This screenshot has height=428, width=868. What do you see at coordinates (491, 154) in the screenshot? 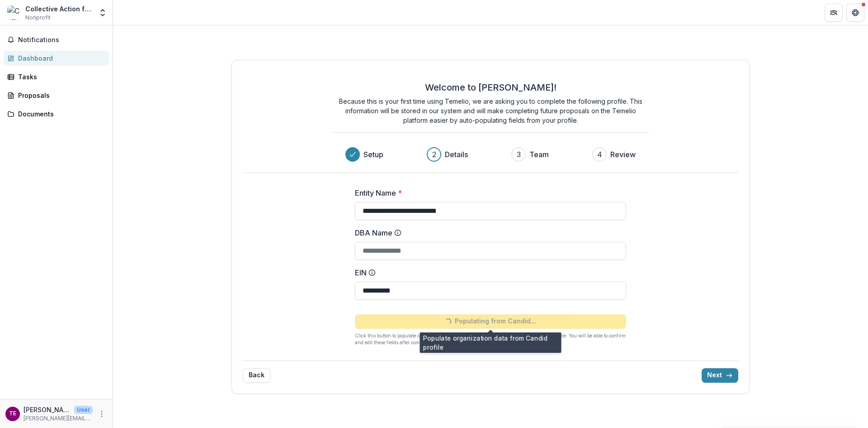
I see `div: Progress` at bounding box center [491, 154].